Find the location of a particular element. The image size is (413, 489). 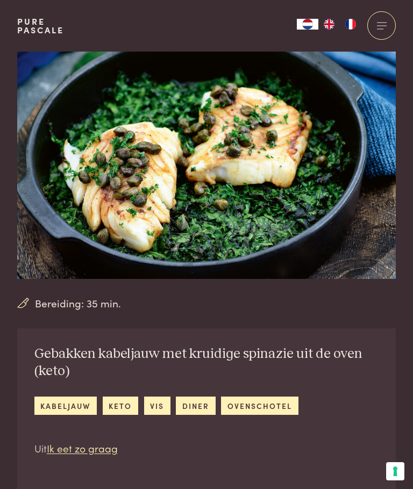

a: kabeljauw is located at coordinates (66, 405).